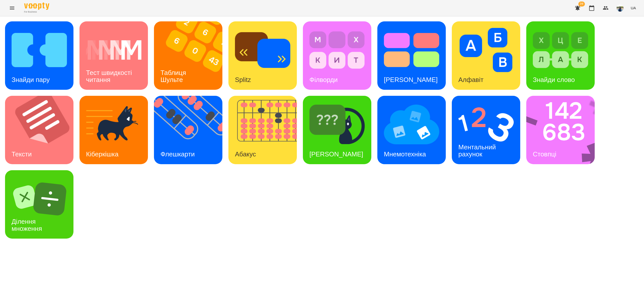  I want to click on h3: Тексти, so click(21, 154).